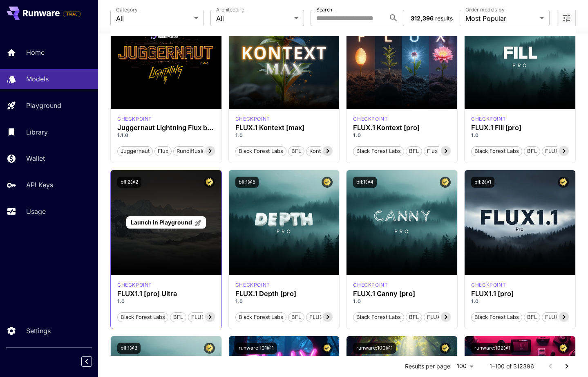 The height and width of the screenshot is (377, 588). Describe the element at coordinates (284, 294) in the screenshot. I see `h3: FLUX.1 Depth [pro]` at that location.